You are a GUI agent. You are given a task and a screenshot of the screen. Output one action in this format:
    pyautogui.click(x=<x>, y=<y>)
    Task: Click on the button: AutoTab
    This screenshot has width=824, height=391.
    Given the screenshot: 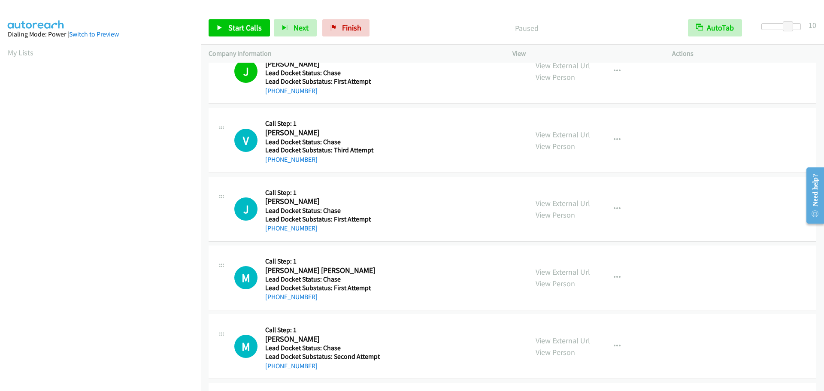 What is the action you would take?
    pyautogui.click(x=715, y=28)
    